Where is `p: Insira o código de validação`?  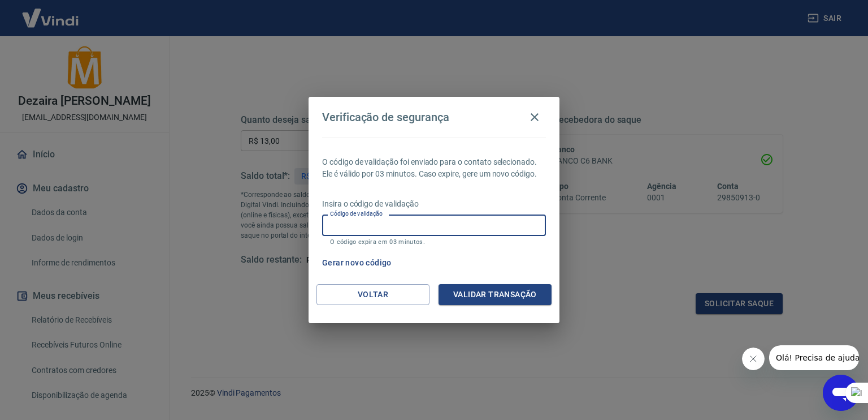
p: Insira o código de validação is located at coordinates (434, 204).